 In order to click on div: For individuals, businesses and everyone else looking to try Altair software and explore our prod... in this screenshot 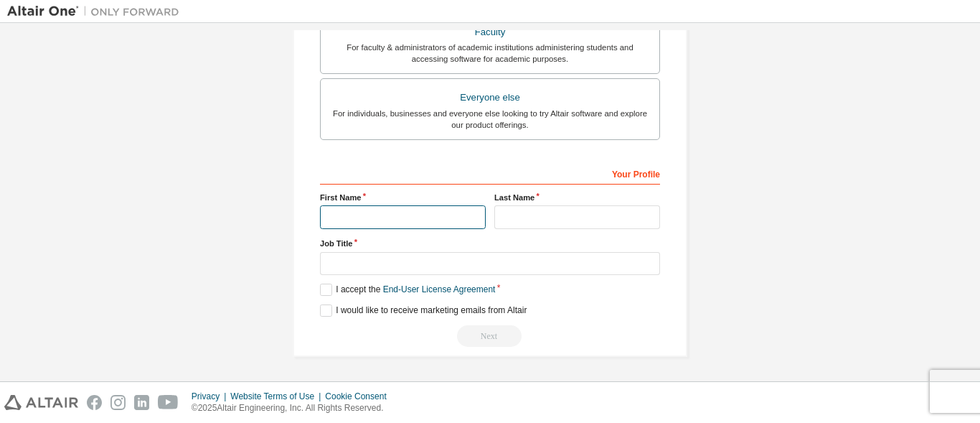, I will do `click(490, 119)`.